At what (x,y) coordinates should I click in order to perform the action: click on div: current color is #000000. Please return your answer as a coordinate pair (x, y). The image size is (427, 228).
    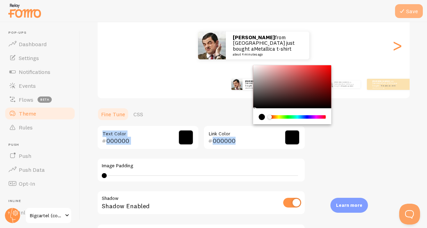
    Looking at the image, I should click on (262, 117).